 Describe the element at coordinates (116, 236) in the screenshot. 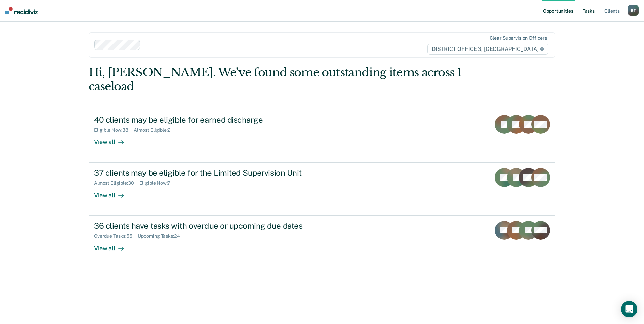

I see `div: Overdue Tasks : 55` at that location.